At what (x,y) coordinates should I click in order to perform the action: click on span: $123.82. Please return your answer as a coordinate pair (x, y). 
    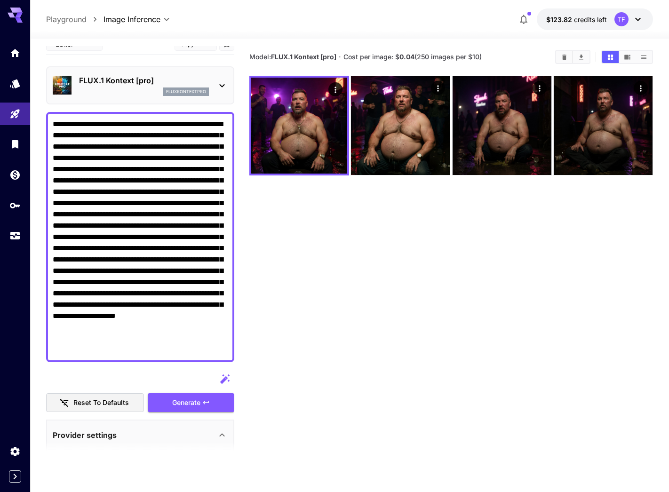
    Looking at the image, I should click on (559, 19).